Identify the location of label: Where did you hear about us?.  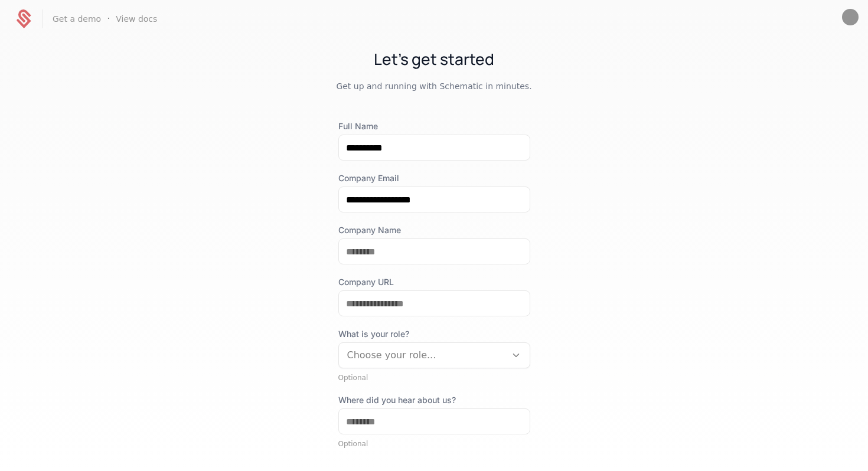
(434, 400).